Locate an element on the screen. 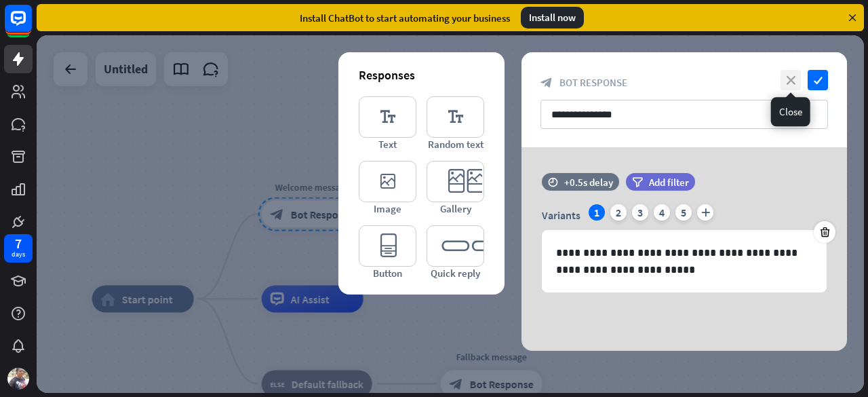 This screenshot has width=868, height=397. i: block_bot_response is located at coordinates (546, 83).